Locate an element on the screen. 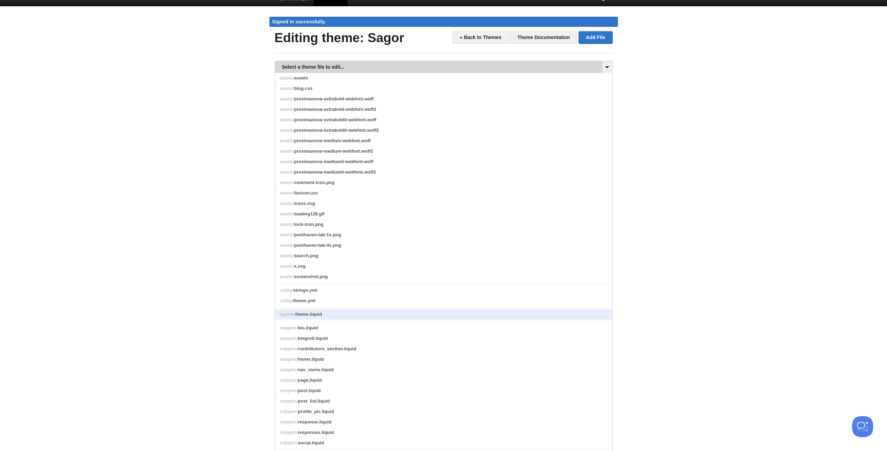  a: assets/proximanova-mediumit-webfont.woff is located at coordinates (444, 162).